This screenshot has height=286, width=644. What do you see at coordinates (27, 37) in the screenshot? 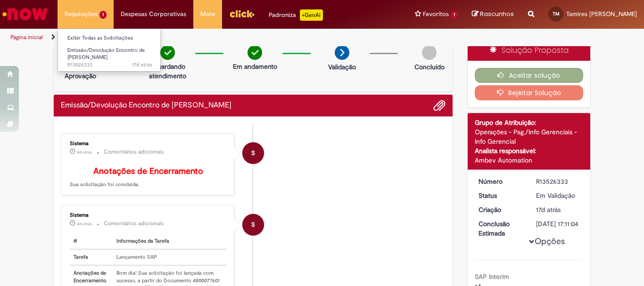
I see `a: Página inicial` at bounding box center [27, 37].